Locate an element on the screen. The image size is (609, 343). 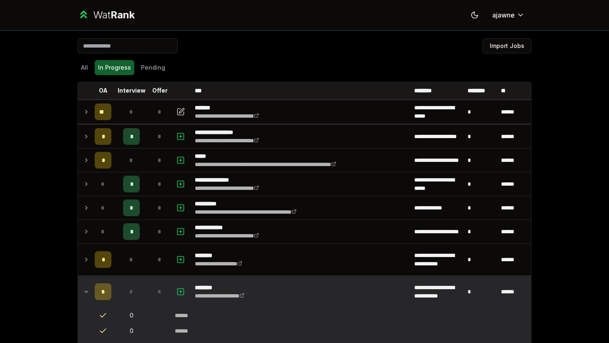
p: Interview is located at coordinates (131, 91).